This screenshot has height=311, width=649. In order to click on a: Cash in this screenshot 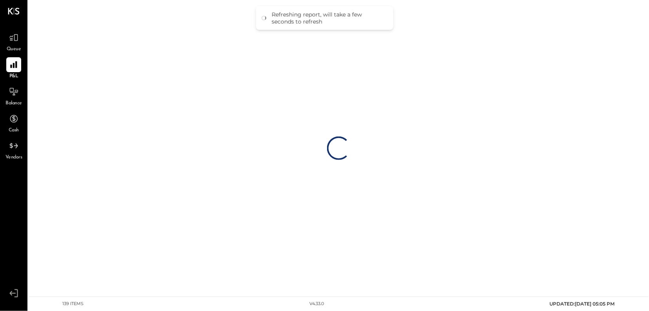, I will do `click(14, 123)`.